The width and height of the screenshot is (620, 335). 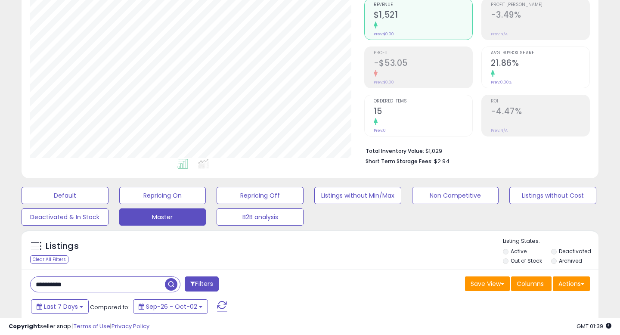 I want to click on button: Filters, so click(x=202, y=284).